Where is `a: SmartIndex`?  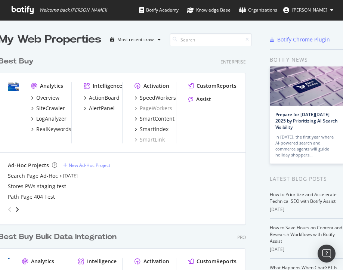 a: SmartIndex is located at coordinates (151, 129).